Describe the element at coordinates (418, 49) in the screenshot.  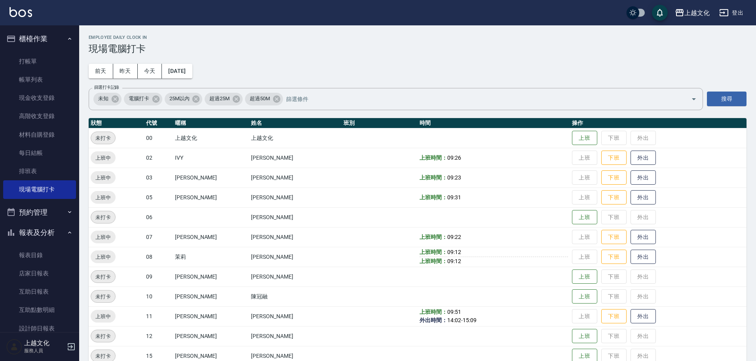
I see `h3: 現場電腦打卡` at that location.